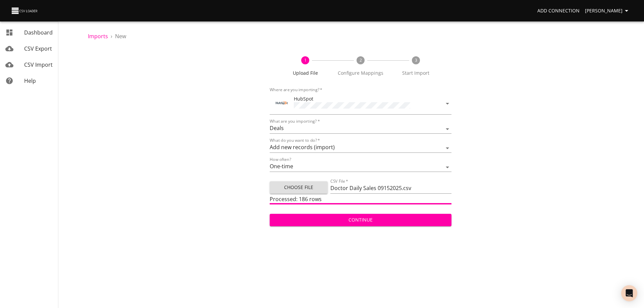 Image resolution: width=644 pixels, height=308 pixels. What do you see at coordinates (305, 60) in the screenshot?
I see `text: 1` at bounding box center [305, 60].